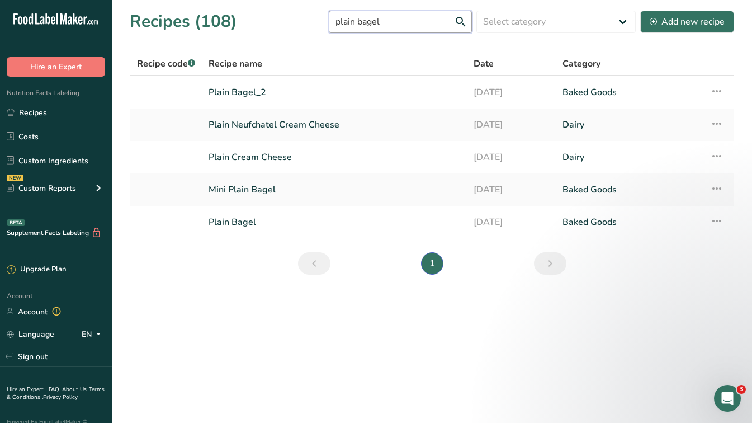 The image size is (752, 423). What do you see at coordinates (741, 389) in the screenshot?
I see `span: 3` at bounding box center [741, 389].